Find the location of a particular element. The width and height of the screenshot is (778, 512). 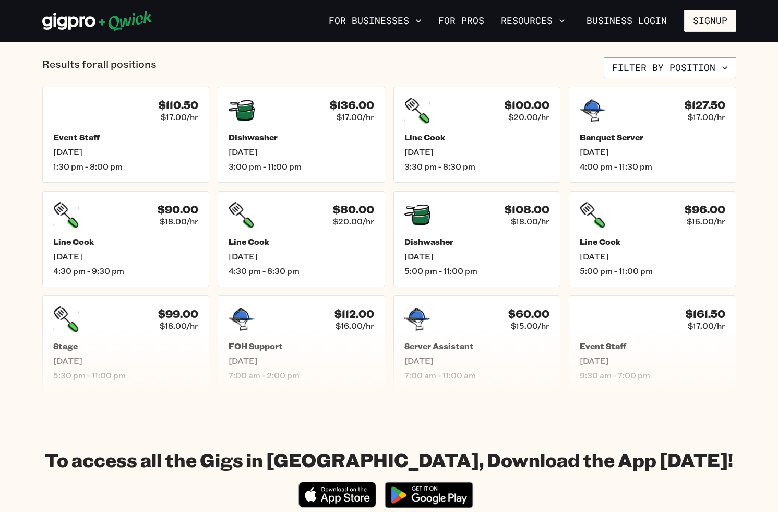

span: 9:30 am - 7:00 pm is located at coordinates (652, 375).